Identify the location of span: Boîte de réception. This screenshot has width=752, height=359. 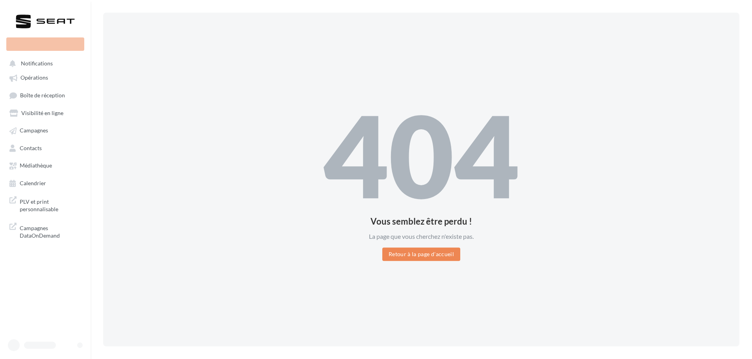
(43, 95).